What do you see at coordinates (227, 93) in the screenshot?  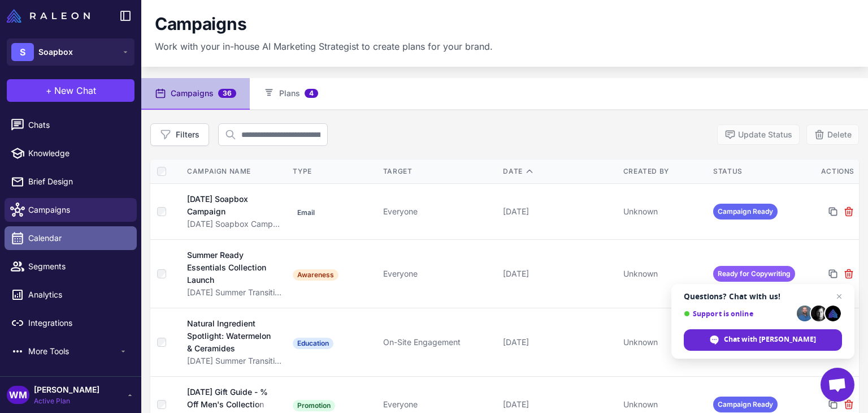 I see `span: 36` at bounding box center [227, 93].